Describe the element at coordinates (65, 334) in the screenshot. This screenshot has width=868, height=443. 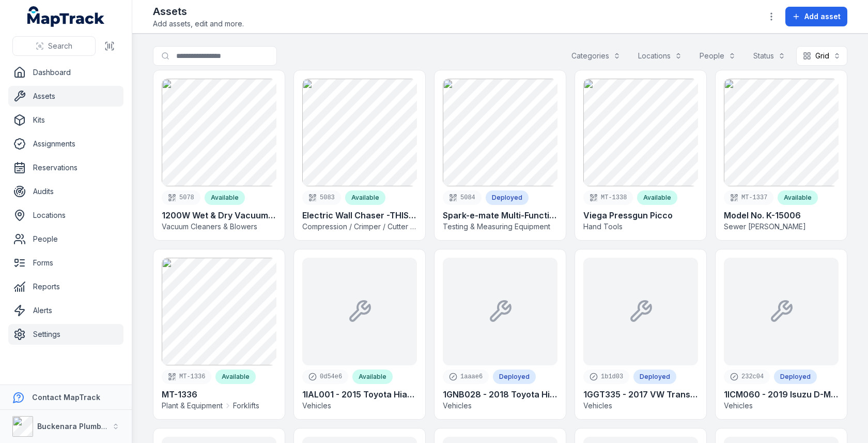
I see `a: Settings` at that location.